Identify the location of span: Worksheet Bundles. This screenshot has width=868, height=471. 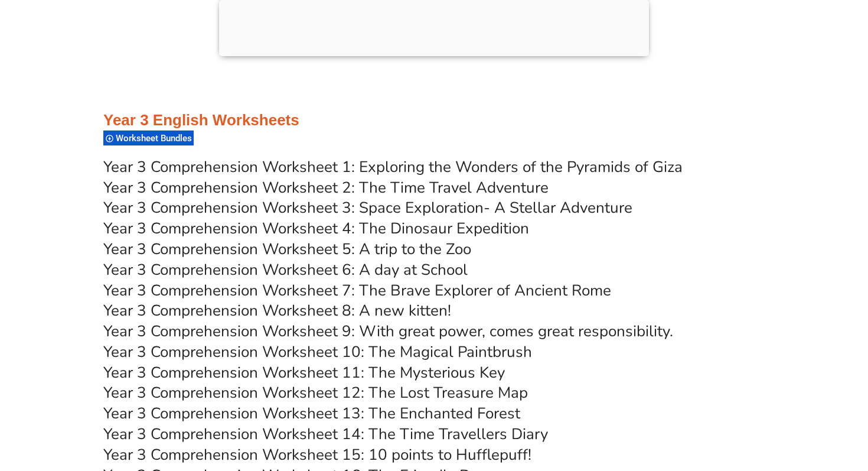
(155, 138).